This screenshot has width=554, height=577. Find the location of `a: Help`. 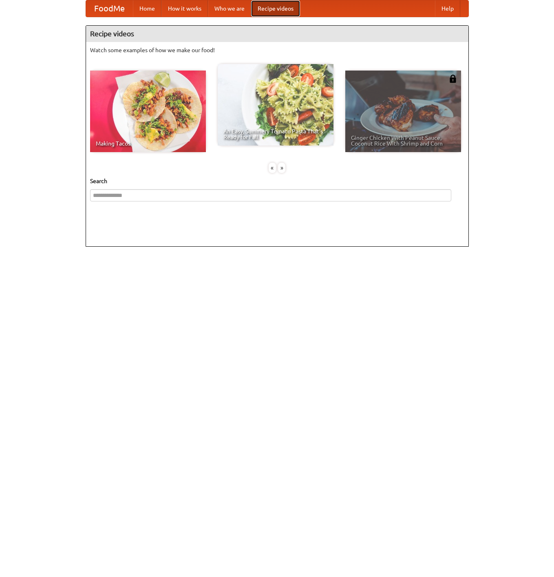

a: Help is located at coordinates (447, 9).